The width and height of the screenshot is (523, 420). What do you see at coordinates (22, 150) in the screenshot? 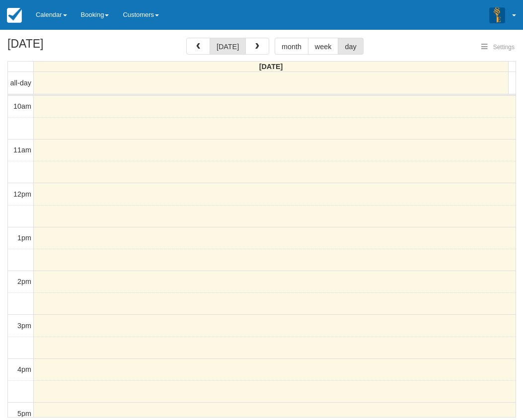
I see `span: 11am` at bounding box center [22, 150].